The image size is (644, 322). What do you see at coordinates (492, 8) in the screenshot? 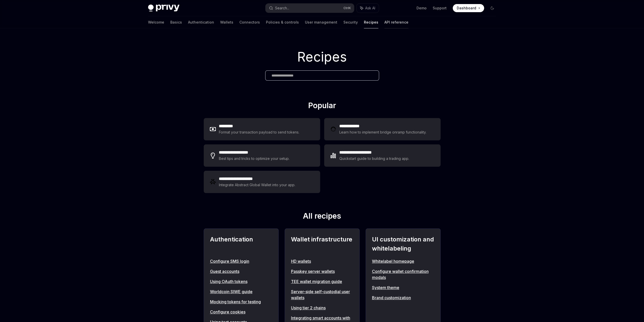
I see `button: Toggle dark mode` at bounding box center [492, 8].